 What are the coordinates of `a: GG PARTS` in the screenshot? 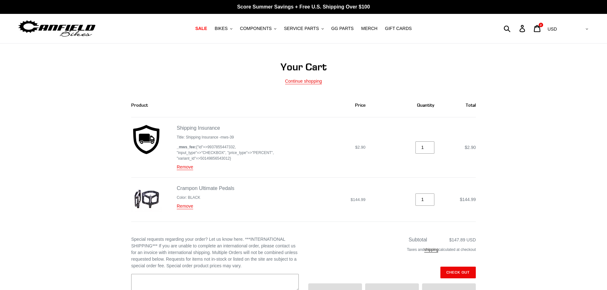 It's located at (342, 28).